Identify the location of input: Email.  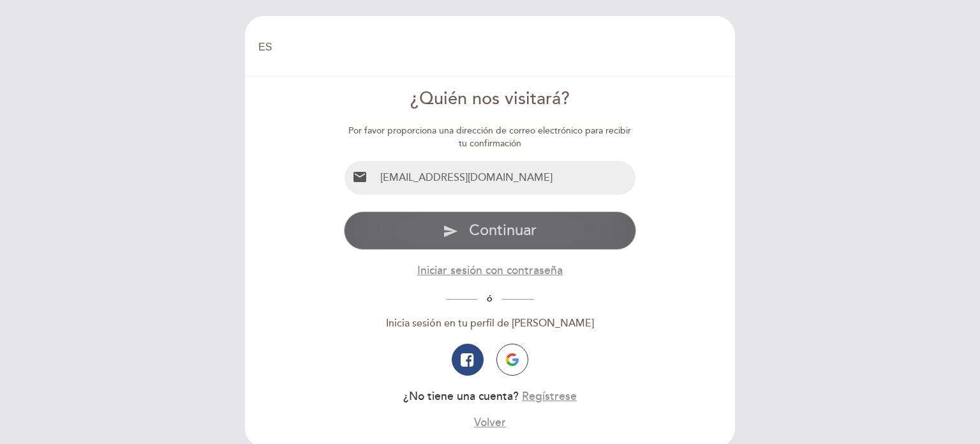
(505, 178).